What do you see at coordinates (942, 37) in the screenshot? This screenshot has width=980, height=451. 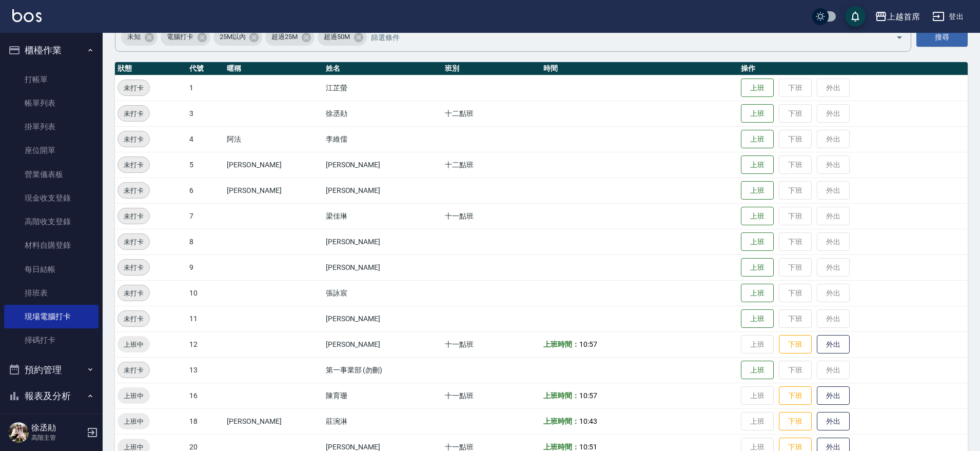 I see `button: 搜尋` at bounding box center [942, 37].